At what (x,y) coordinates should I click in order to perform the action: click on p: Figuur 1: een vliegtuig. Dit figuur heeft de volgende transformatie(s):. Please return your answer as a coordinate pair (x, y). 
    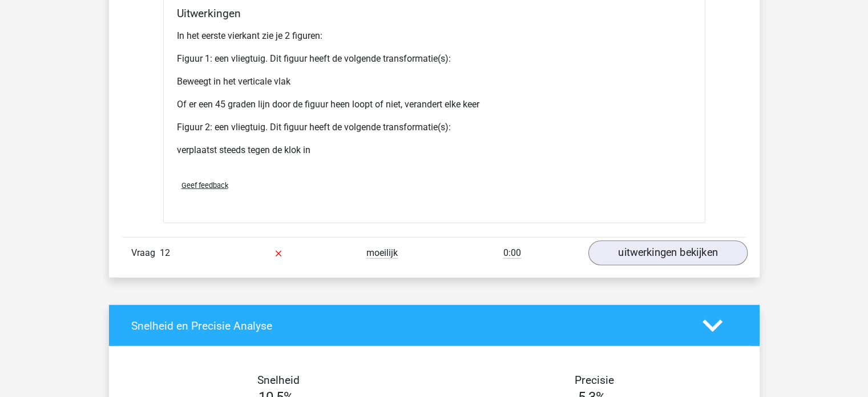
    Looking at the image, I should click on (434, 59).